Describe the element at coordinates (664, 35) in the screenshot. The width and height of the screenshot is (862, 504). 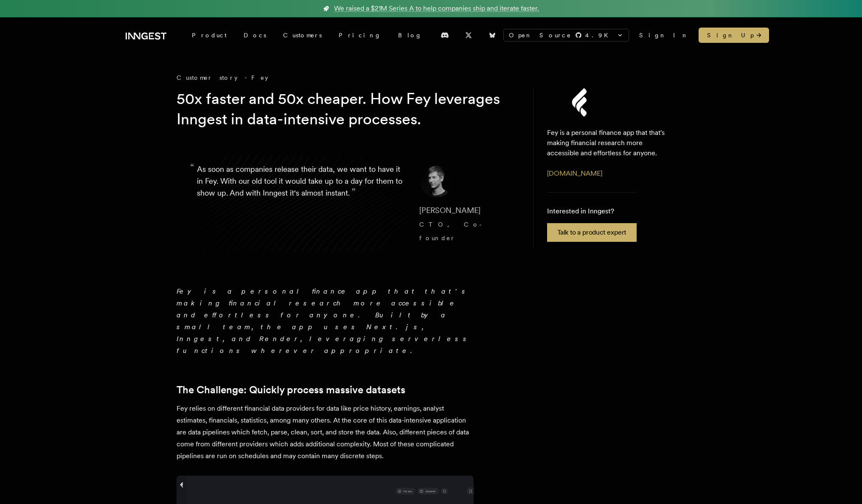
I see `a: Sign In` at that location.